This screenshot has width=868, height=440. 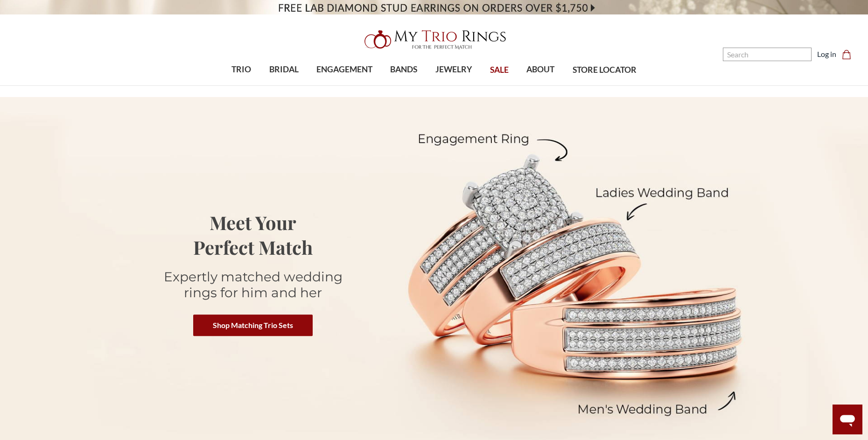 What do you see at coordinates (253, 325) in the screenshot?
I see `a: Shop Matching Trio Sets` at bounding box center [253, 325].